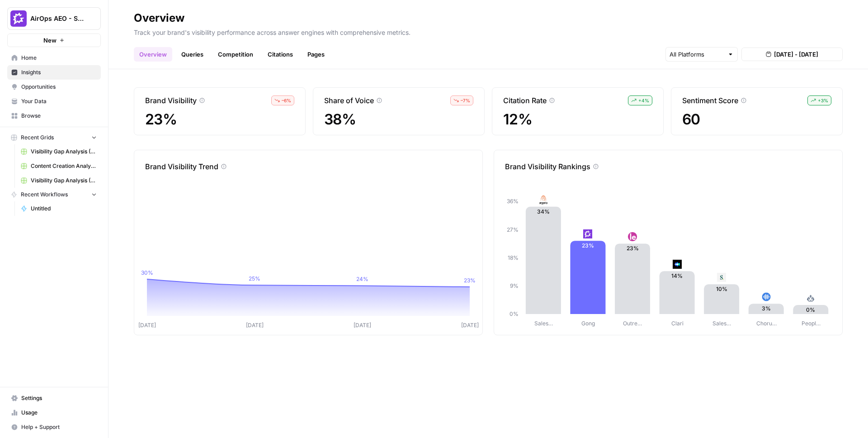 The image size is (868, 438). What do you see at coordinates (59, 166) in the screenshot?
I see `a: Content Creation Analysis (4)` at bounding box center [59, 166].